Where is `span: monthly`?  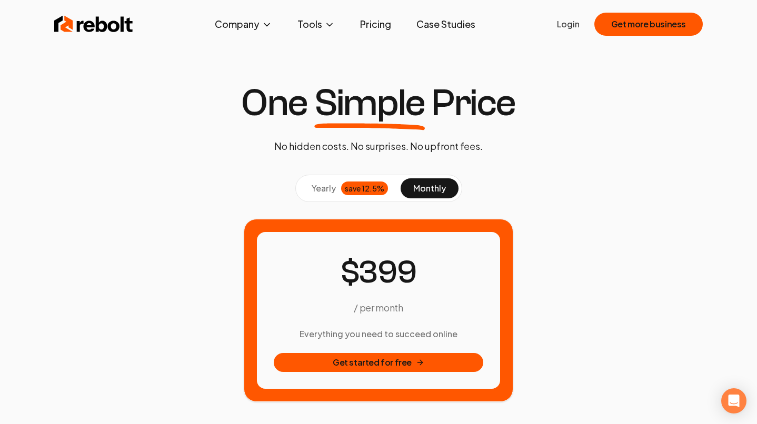 span: monthly is located at coordinates (429, 188).